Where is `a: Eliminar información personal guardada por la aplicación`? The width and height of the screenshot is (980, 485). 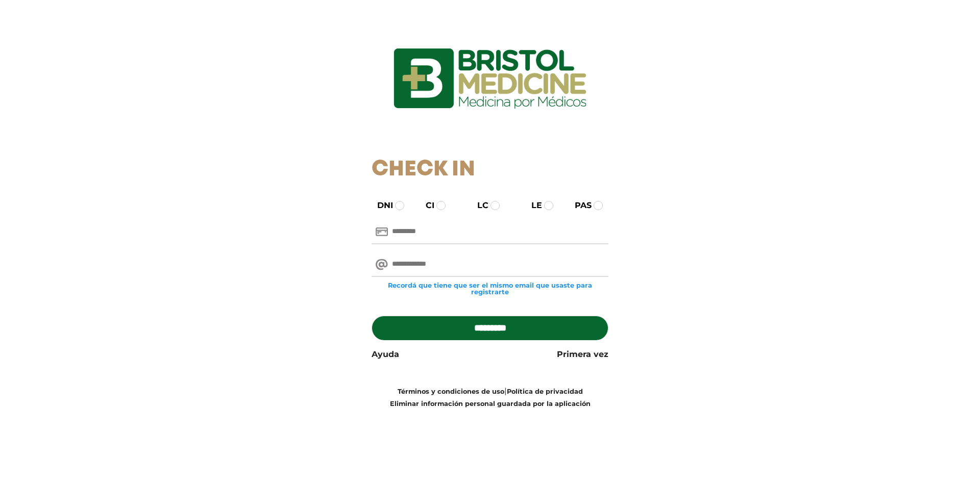
a: Eliminar información personal guardada por la aplicación is located at coordinates (490, 403).